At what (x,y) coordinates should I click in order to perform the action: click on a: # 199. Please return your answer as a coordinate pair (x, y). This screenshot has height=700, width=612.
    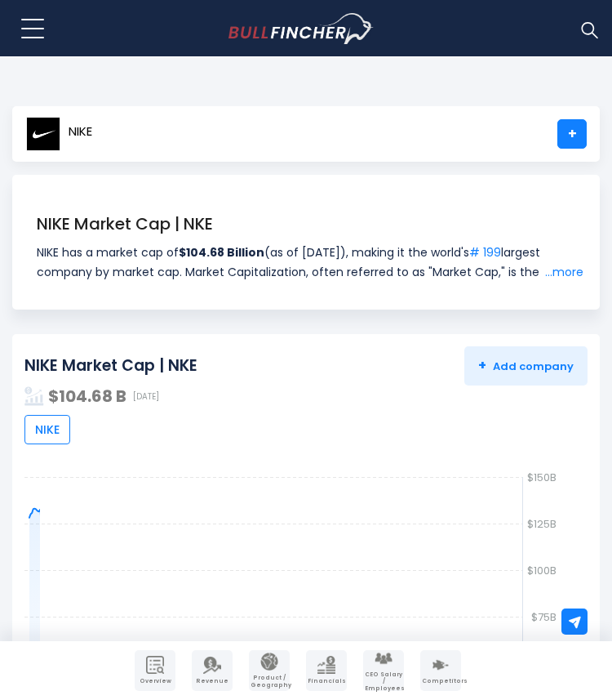
    Looking at the image, I should click on (485, 253).